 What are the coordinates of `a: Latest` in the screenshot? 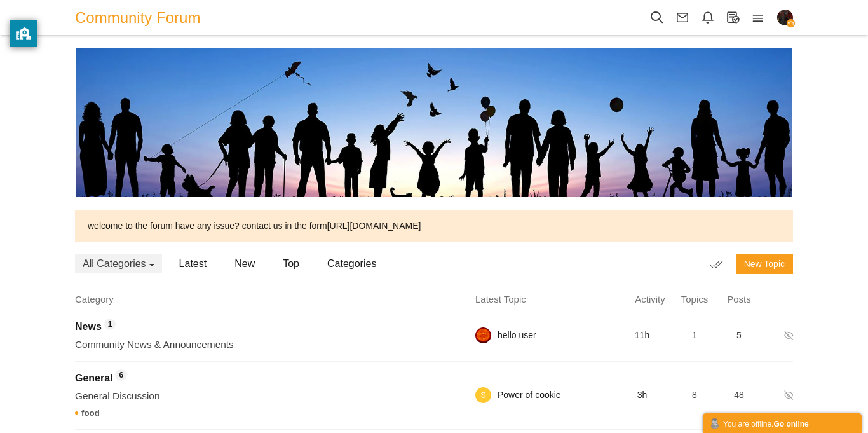 It's located at (194, 264).